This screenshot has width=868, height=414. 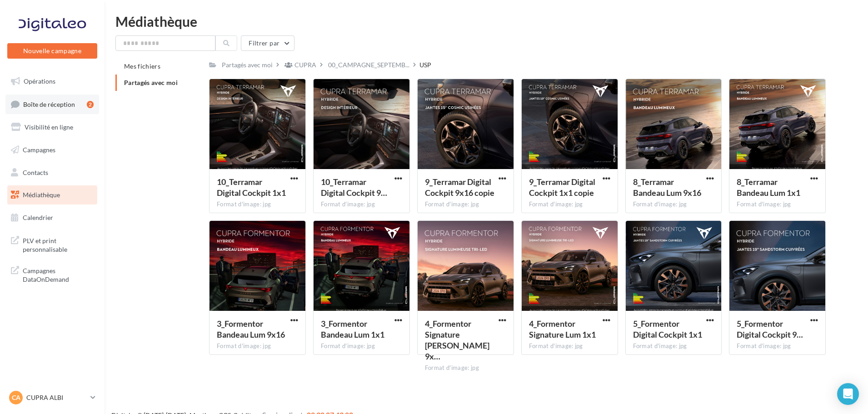 What do you see at coordinates (52, 172) in the screenshot?
I see `a: Contacts` at bounding box center [52, 172].